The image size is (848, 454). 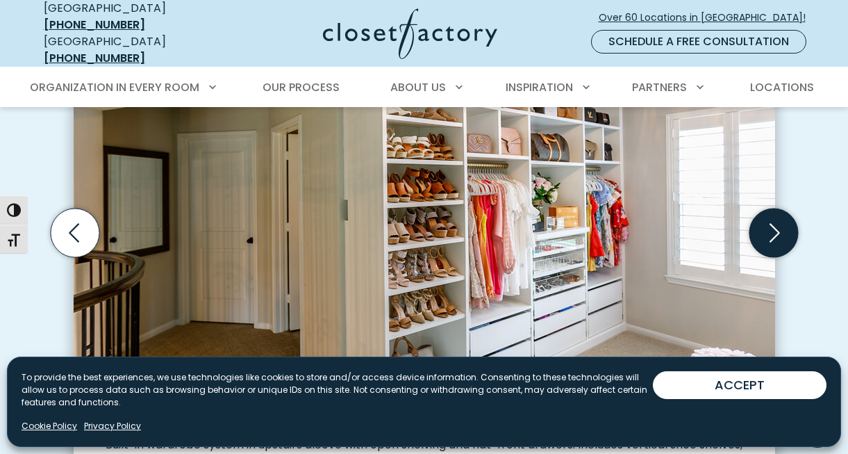 What do you see at coordinates (113, 426) in the screenshot?
I see `a: Privacy Policy` at bounding box center [113, 426].